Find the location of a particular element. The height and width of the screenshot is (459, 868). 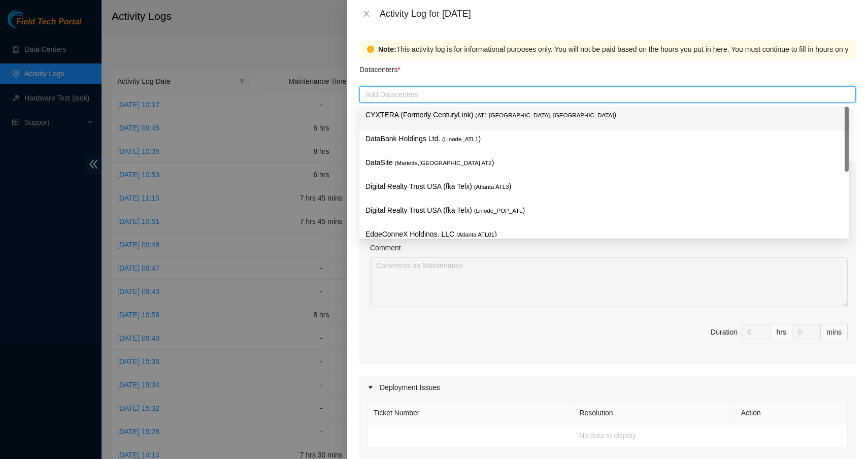

p: DataBank Holdings Ltd. ) is located at coordinates (604, 138).